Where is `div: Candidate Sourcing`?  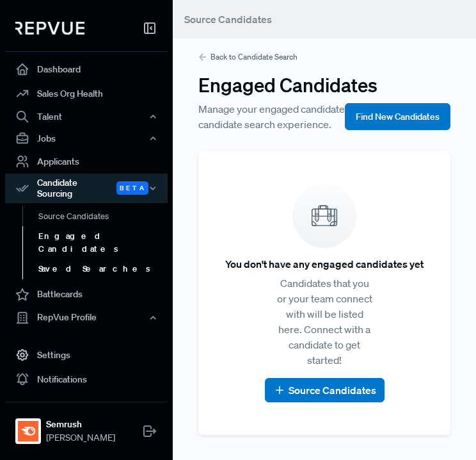
div: Candidate Sourcing is located at coordinates (86, 188).